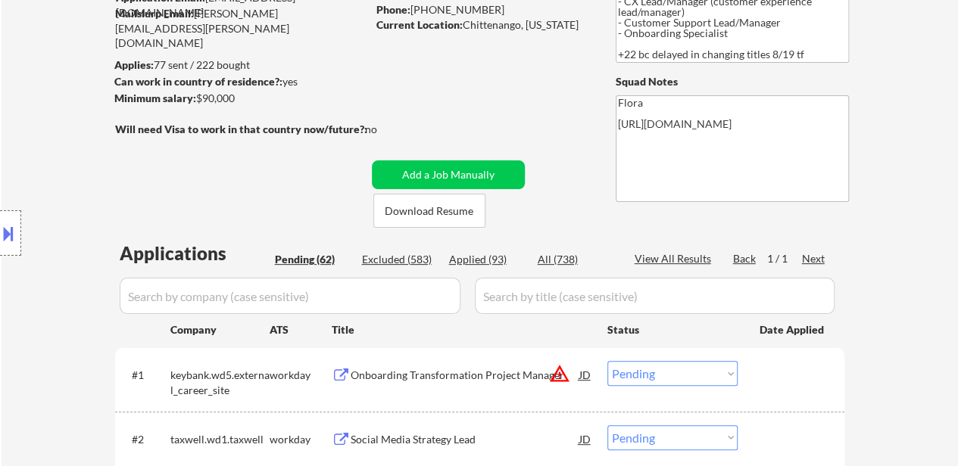 This screenshot has height=466, width=958. I want to click on div: taxwell.wd1.taxwell, so click(220, 440).